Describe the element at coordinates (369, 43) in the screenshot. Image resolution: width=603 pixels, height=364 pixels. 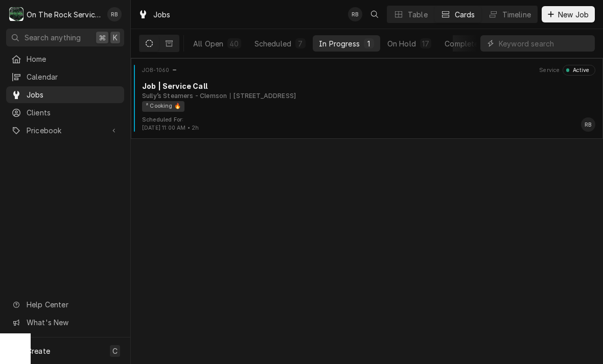
I see `div: 1` at that location.